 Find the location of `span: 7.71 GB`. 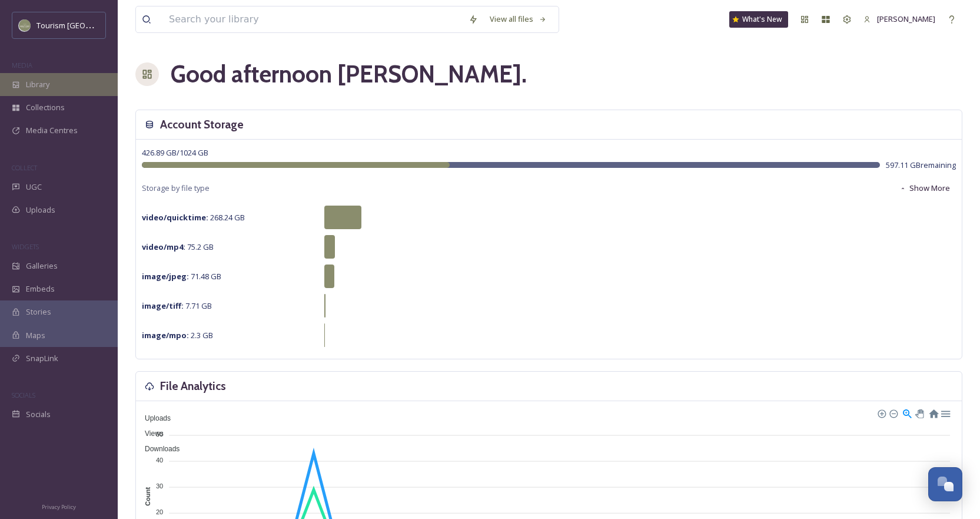

span: 7.71 GB is located at coordinates (176, 305).